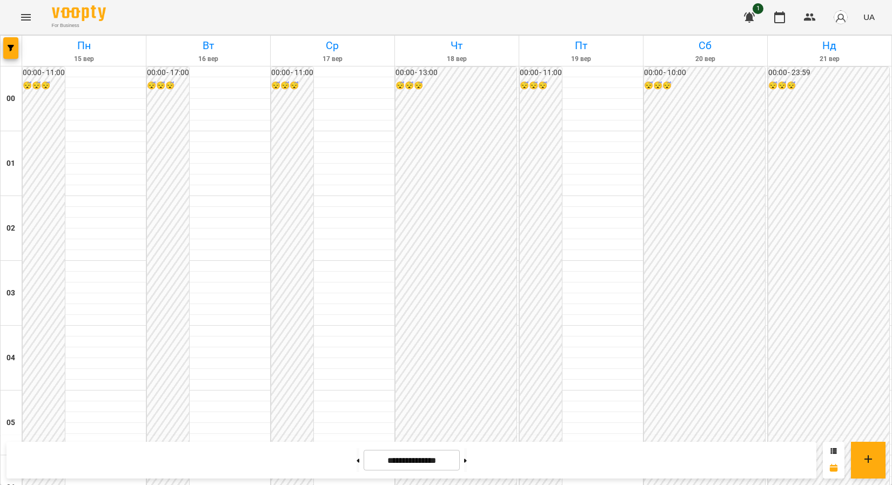 The height and width of the screenshot is (485, 892). Describe the element at coordinates (11, 164) in the screenshot. I see `h6: 01` at that location.